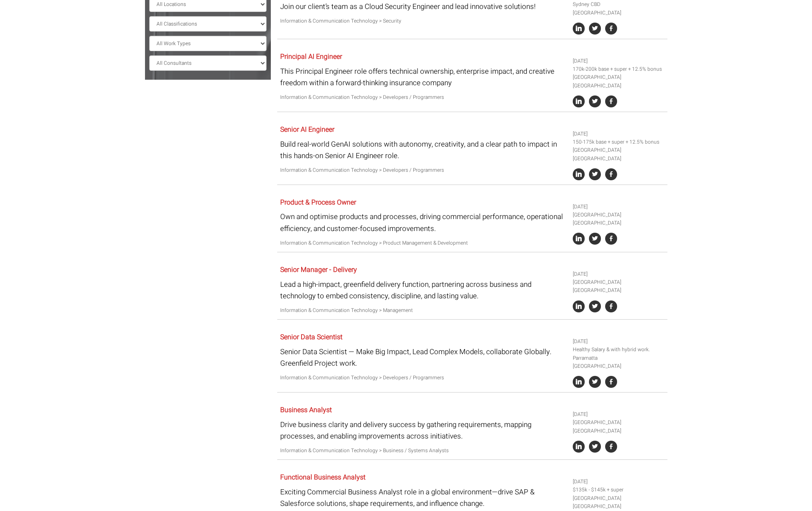 The image size is (812, 511). What do you see at coordinates (311, 337) in the screenshot?
I see `a: Senior Data Scientist` at bounding box center [311, 337].